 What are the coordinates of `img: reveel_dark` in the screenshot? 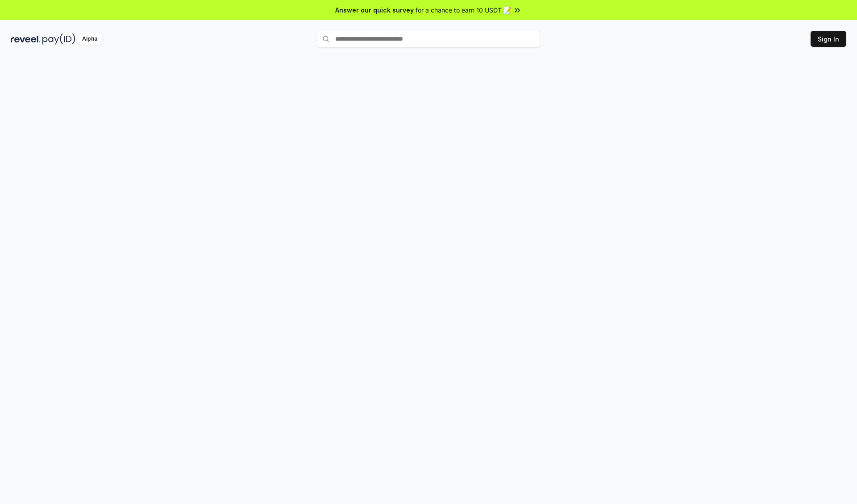 It's located at (26, 39).